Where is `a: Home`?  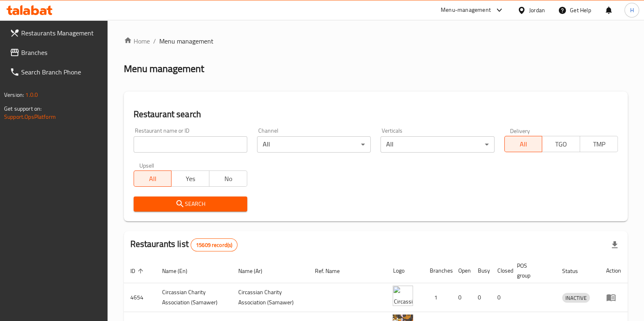
a: Home is located at coordinates (137, 41).